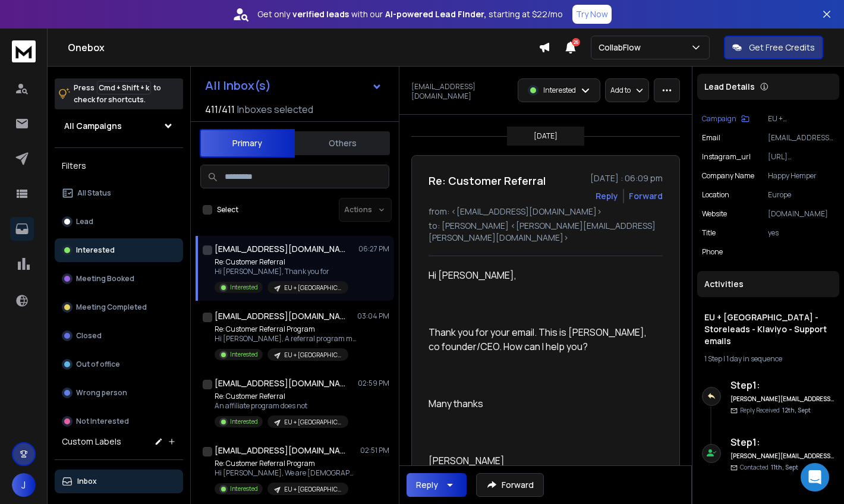  Describe the element at coordinates (728, 176) in the screenshot. I see `p: Company Name` at that location.